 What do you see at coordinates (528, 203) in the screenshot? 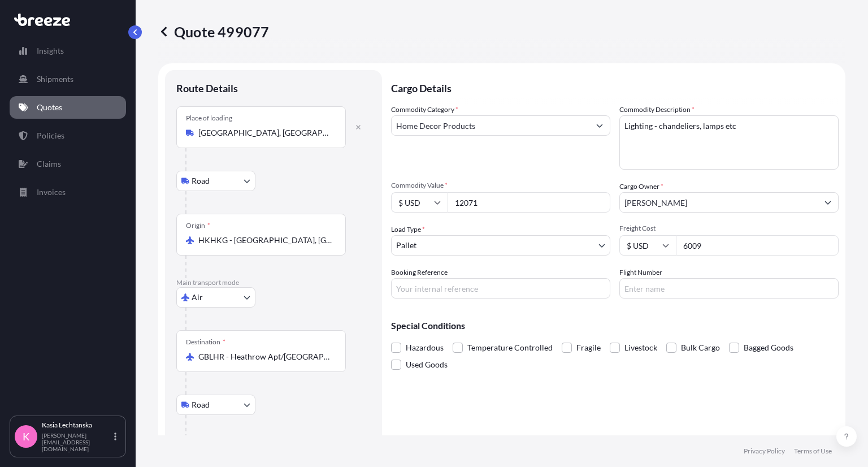
I see `input: Type amount` at bounding box center [528, 203].